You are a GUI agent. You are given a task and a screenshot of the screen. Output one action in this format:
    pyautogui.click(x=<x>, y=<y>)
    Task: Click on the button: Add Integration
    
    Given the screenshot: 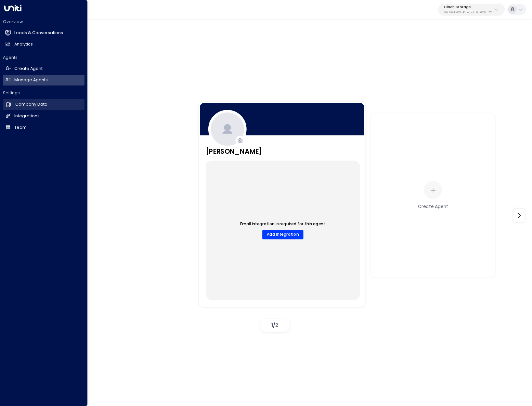 What is the action you would take?
    pyautogui.click(x=283, y=235)
    